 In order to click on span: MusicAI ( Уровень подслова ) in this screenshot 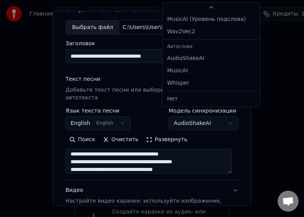, I will do `click(206, 19)`.